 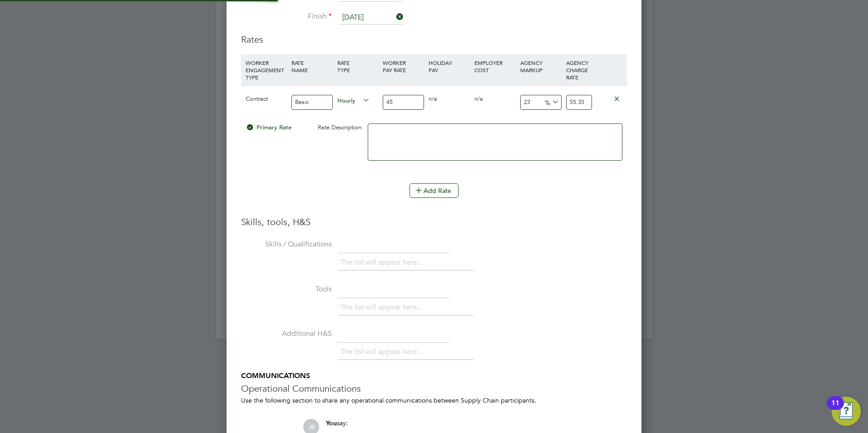 I want to click on div: Use the following section to share any operational communications between Supply Chain participants., so click(x=434, y=400).